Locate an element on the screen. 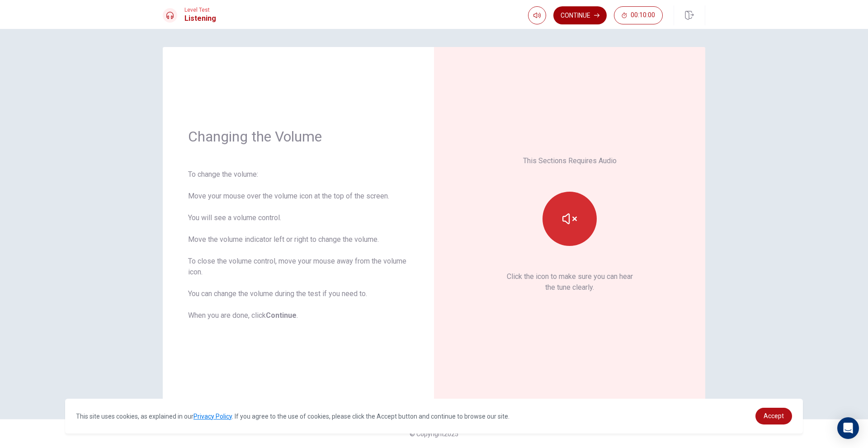  b: Continue is located at coordinates (281, 315).